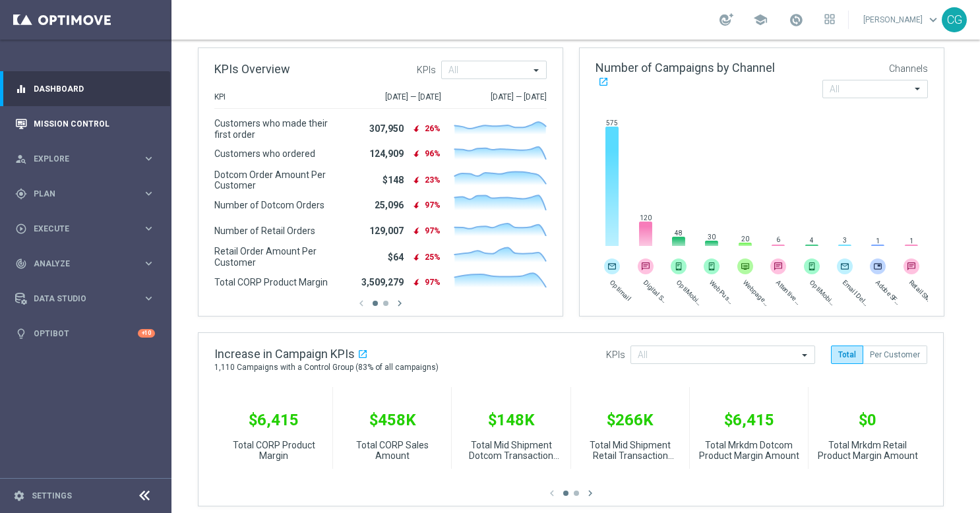 The width and height of the screenshot is (980, 513). Describe the element at coordinates (19, 496) in the screenshot. I see `i: settings` at that location.